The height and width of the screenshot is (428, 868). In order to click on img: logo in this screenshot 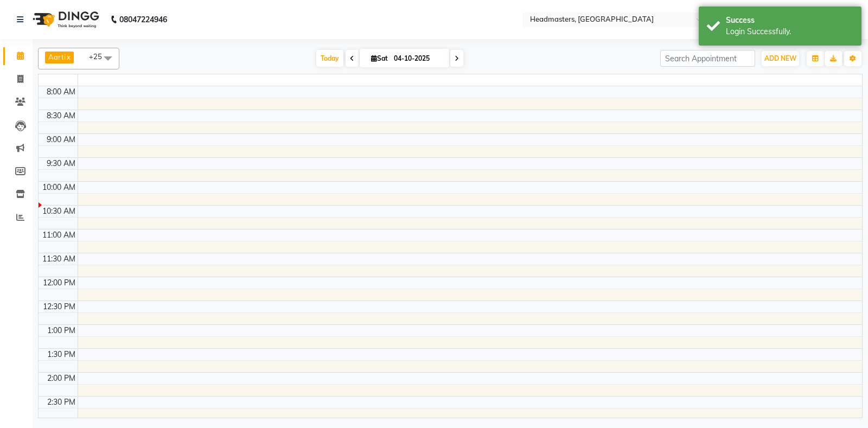, I will do `click(64, 20)`.